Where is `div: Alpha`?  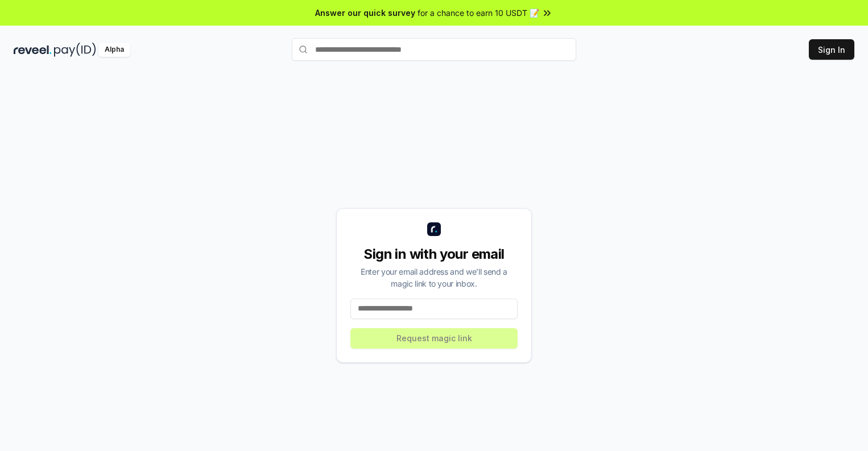 div: Alpha is located at coordinates (114, 49).